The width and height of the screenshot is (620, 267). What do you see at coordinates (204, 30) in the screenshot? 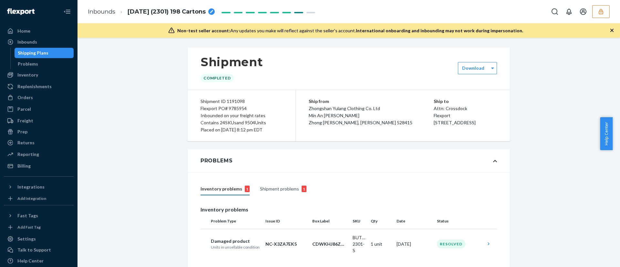
I see `span: Non-test seller account:` at bounding box center [204, 30].